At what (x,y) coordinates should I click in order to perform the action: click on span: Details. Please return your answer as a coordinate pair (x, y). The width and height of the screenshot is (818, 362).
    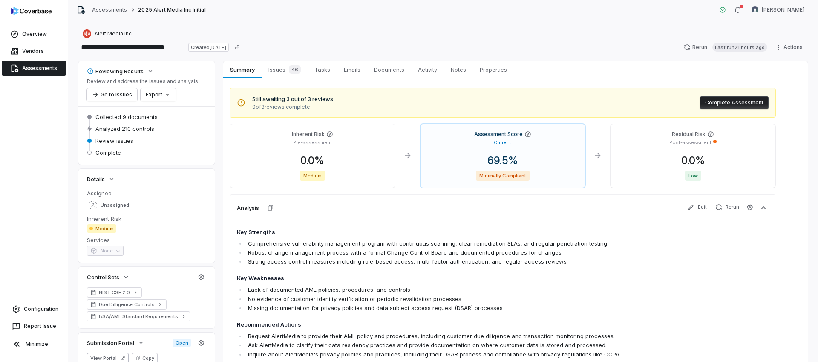
    Looking at the image, I should click on (96, 179).